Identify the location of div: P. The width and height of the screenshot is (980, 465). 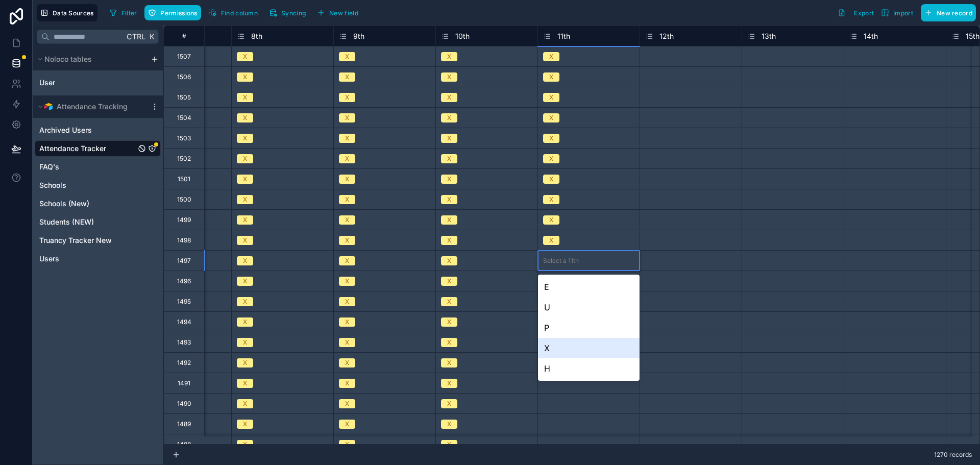
(589, 328).